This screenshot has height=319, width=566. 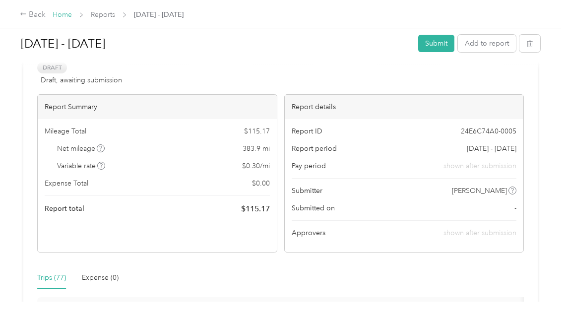 What do you see at coordinates (261, 183) in the screenshot?
I see `span: $ 0.00` at bounding box center [261, 183].